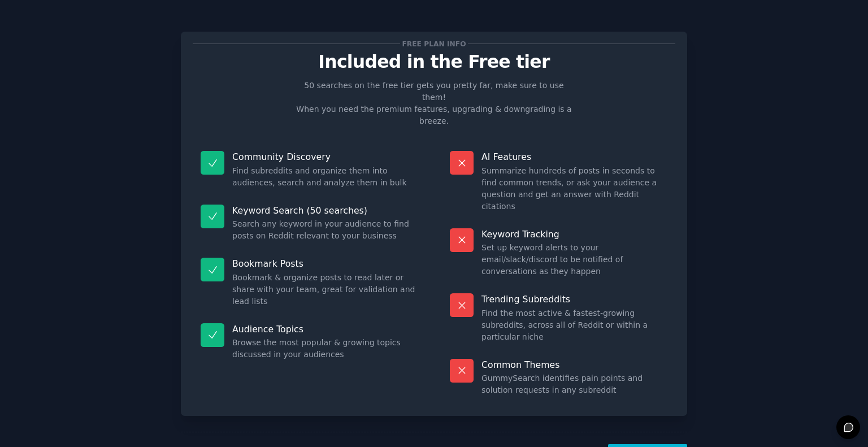 This screenshot has height=447, width=868. Describe the element at coordinates (325, 211) in the screenshot. I see `p: Keyword Search (50 searches)` at that location.